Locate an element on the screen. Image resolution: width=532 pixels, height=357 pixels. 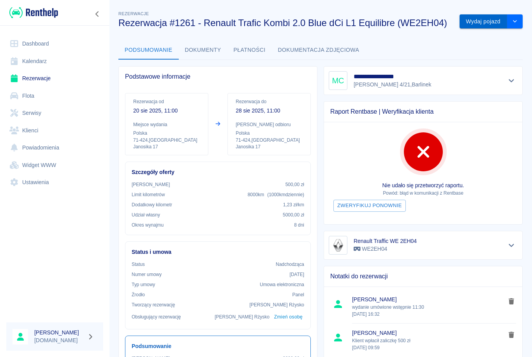
p: Klient wpłacił zaliczkę 500 zł is located at coordinates (429, 344).